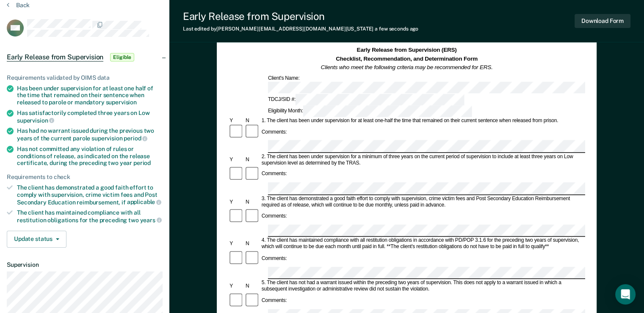 Image resolution: width=644 pixels, height=313 pixels. Describe the element at coordinates (90, 156) in the screenshot. I see `div: Has not committed any violation of rules or conditions of release, as indicated on the release ce...` at that location.